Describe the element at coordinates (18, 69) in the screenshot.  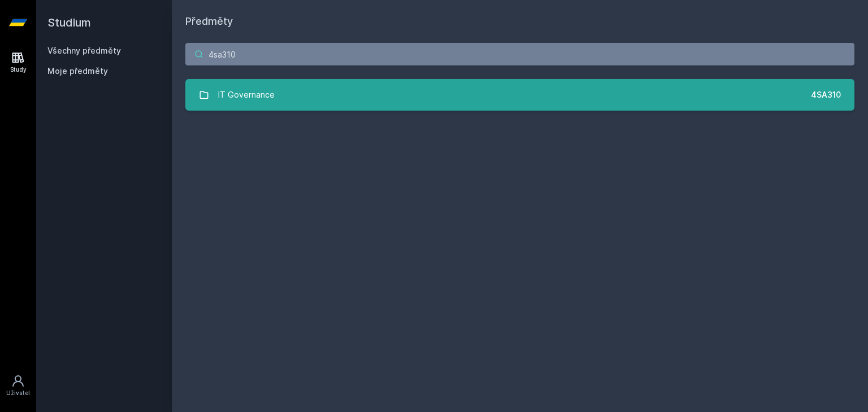
I see `div: Study` at that location.